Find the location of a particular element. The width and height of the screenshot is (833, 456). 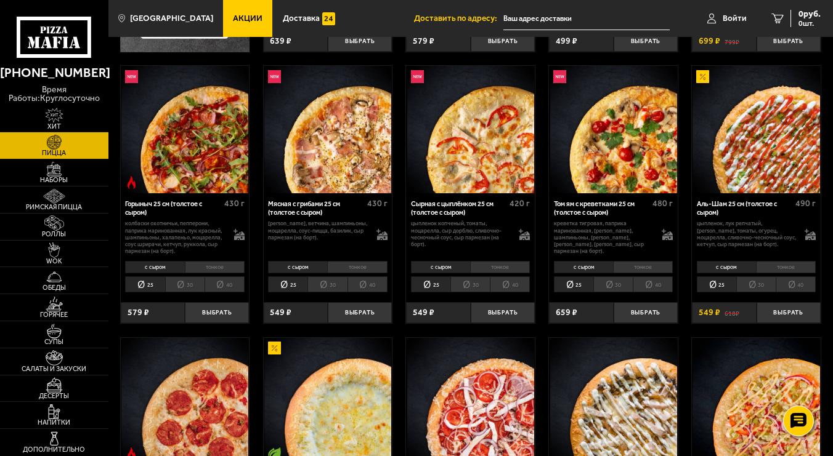

span: Доставить по адресу: is located at coordinates (458, 18).